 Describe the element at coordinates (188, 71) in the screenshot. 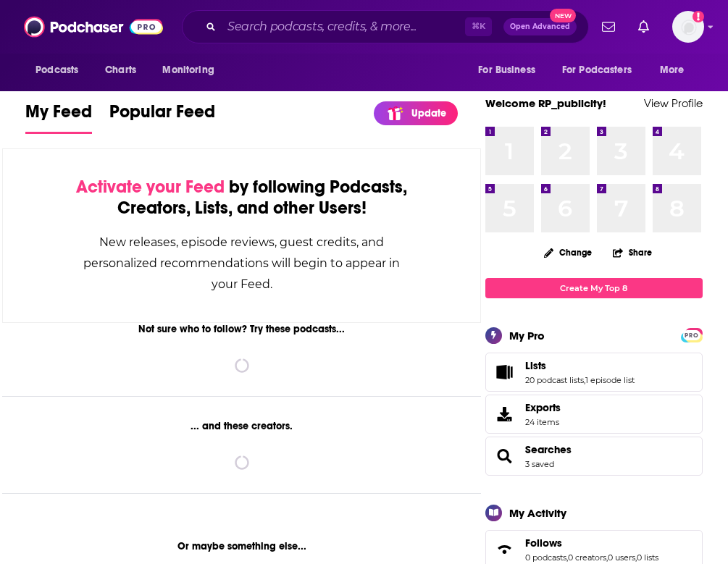

I see `span: Monitoring` at that location.